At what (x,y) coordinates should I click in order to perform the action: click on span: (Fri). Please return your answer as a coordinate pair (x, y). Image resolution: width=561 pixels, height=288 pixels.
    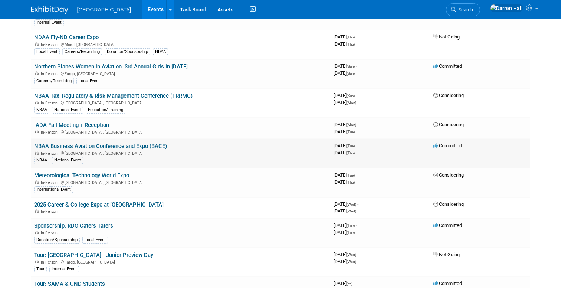
    Looking at the image, I should click on (349, 284).